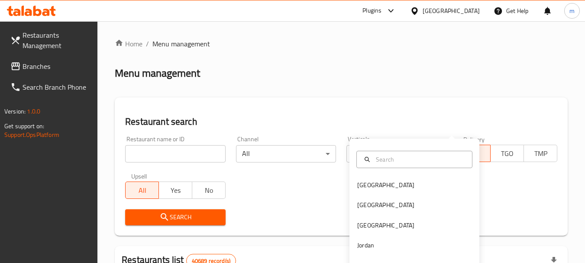 The image size is (585, 263). What do you see at coordinates (209, 190) in the screenshot?
I see `span: No` at bounding box center [209, 190].